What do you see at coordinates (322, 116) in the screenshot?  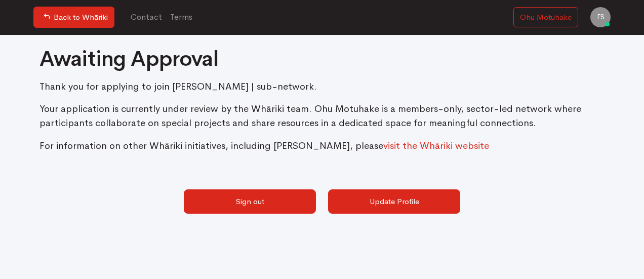 I see `p: Your application is currently under review by the Whāriki team. Ohu Motuhake is a members-only, s...` at bounding box center [322, 116].